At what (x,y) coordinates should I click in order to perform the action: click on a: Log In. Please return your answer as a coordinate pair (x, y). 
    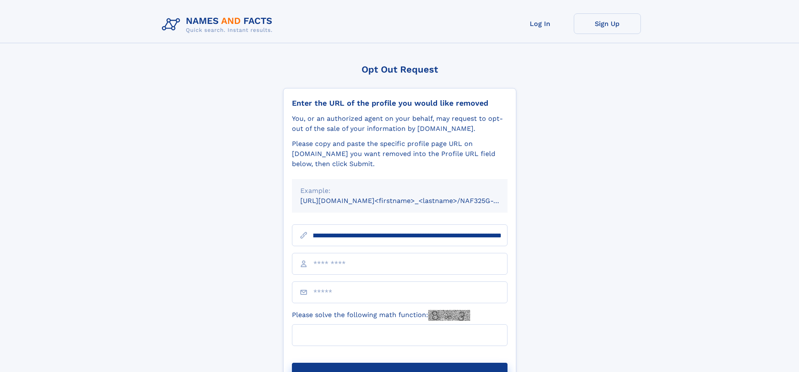
    Looking at the image, I should click on (540, 23).